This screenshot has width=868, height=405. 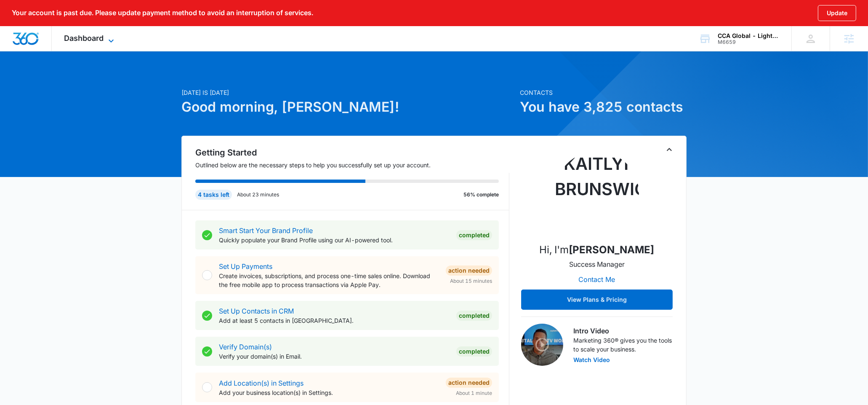 I want to click on p: Add your business location(s) in Settings., so click(x=329, y=392).